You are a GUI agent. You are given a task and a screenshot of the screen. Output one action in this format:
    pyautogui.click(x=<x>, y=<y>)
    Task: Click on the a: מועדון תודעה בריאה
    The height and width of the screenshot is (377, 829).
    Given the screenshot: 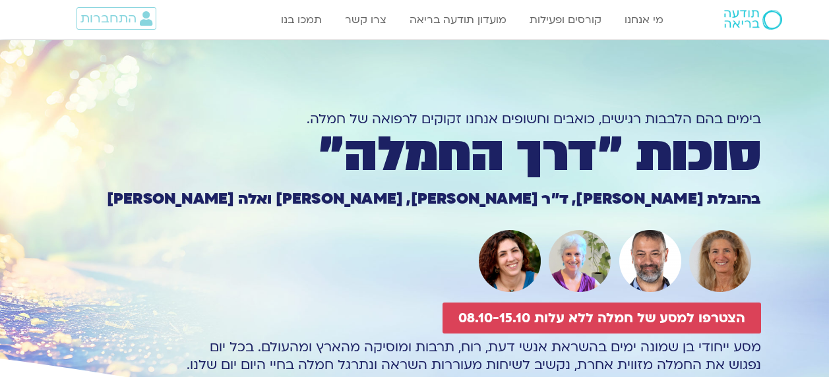 What is the action you would take?
    pyautogui.click(x=457, y=20)
    